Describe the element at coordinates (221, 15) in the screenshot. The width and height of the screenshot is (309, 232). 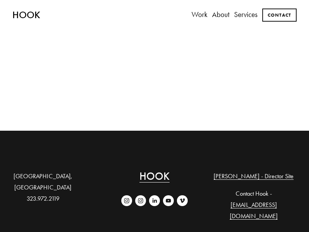
I see `a: About` at that location.